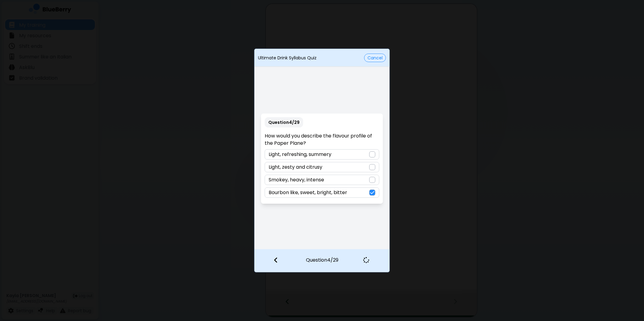 Image resolution: width=644 pixels, height=321 pixels. What do you see at coordinates (308, 193) in the screenshot?
I see `p: Bourbon like, sweet, bright, bitter` at bounding box center [308, 193].